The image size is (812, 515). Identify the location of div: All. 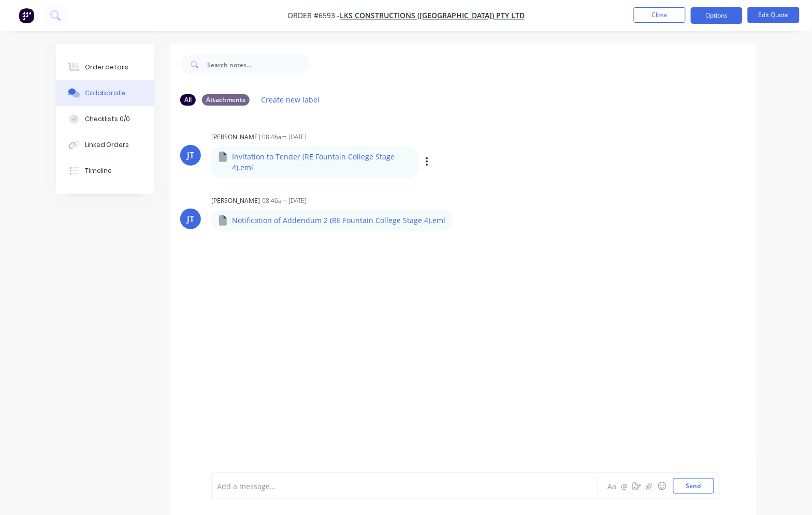
(188, 100).